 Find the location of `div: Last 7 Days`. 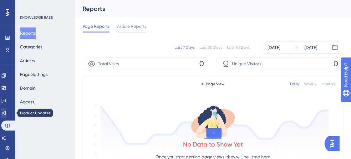

div: Last 7 Days is located at coordinates (184, 48).